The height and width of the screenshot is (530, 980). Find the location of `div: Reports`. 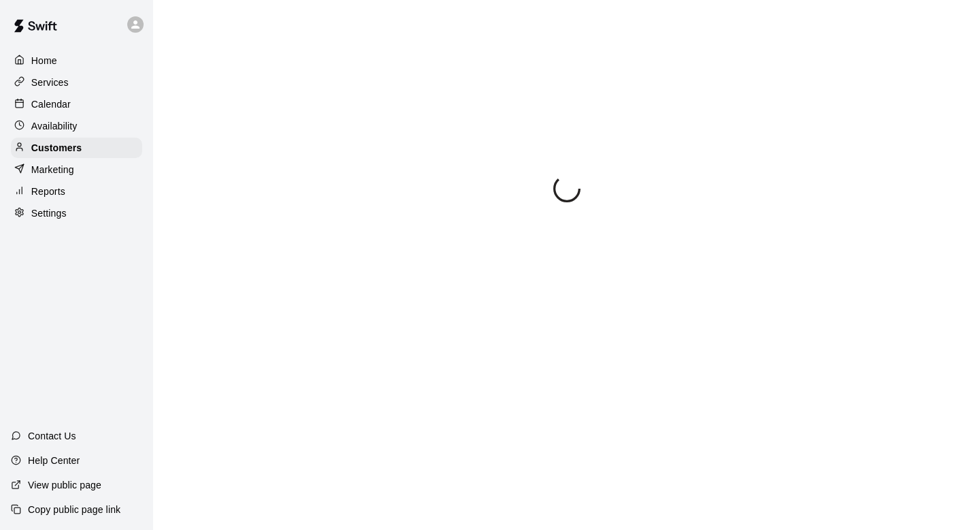

div: Reports is located at coordinates (76, 191).